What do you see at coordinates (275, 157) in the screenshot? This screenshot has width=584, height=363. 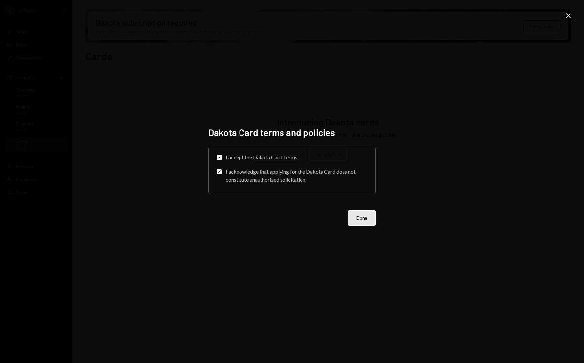 I see `a: Dakota Card Terms` at bounding box center [275, 157].